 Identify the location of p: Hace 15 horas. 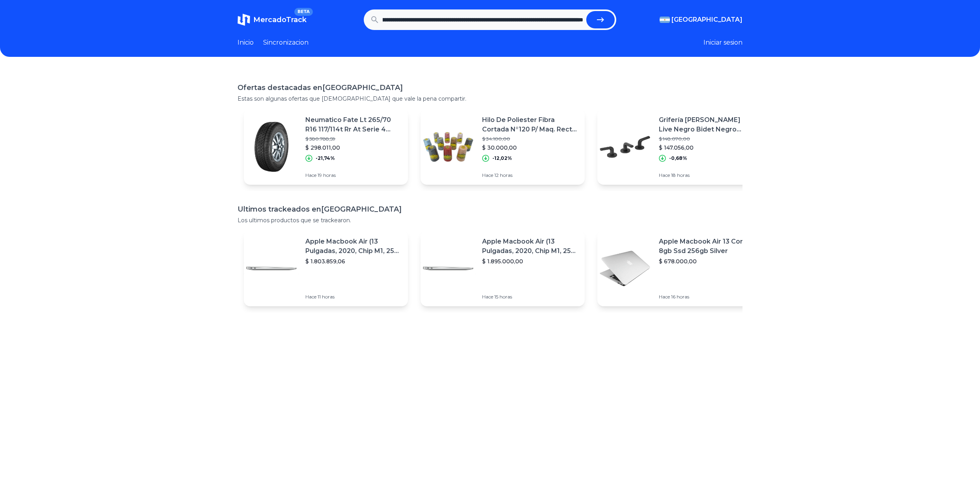
(530, 296).